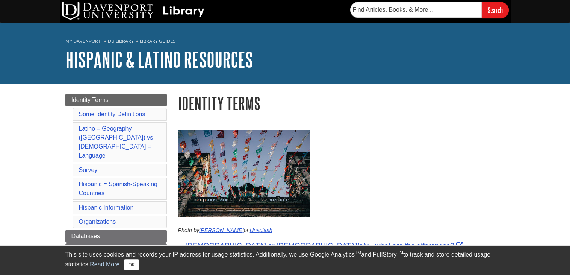 This screenshot has width=570, height=275. What do you see at coordinates (116, 100) in the screenshot?
I see `a: Identity Terms` at bounding box center [116, 100].